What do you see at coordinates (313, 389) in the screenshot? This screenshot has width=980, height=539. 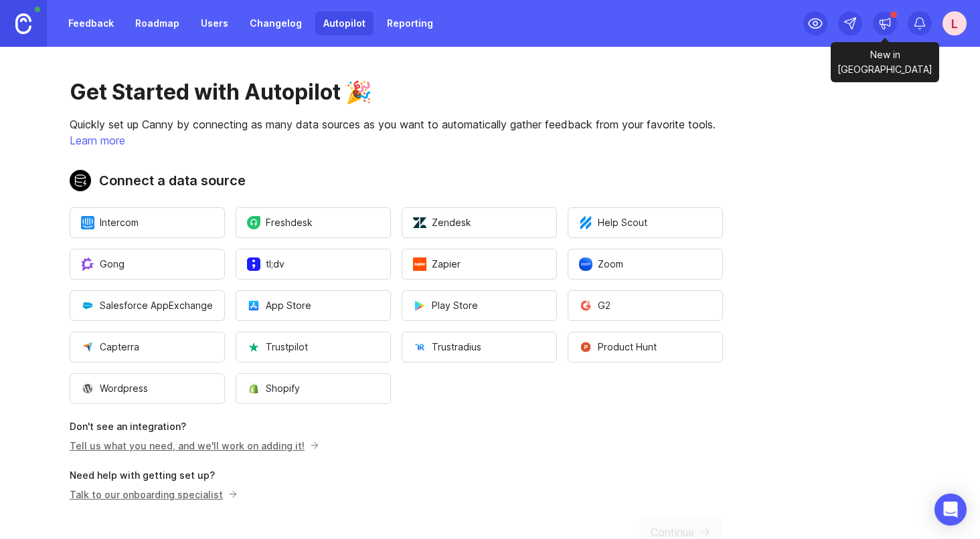 I see `button: Open a modal to start the flow of installing Shopify.` at bounding box center [313, 389].